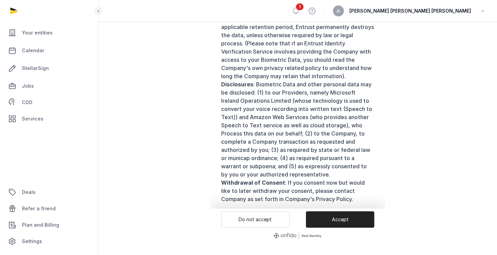 The width and height of the screenshot is (497, 255). Describe the element at coordinates (49, 225) in the screenshot. I see `a: Plan and Billing` at that location.